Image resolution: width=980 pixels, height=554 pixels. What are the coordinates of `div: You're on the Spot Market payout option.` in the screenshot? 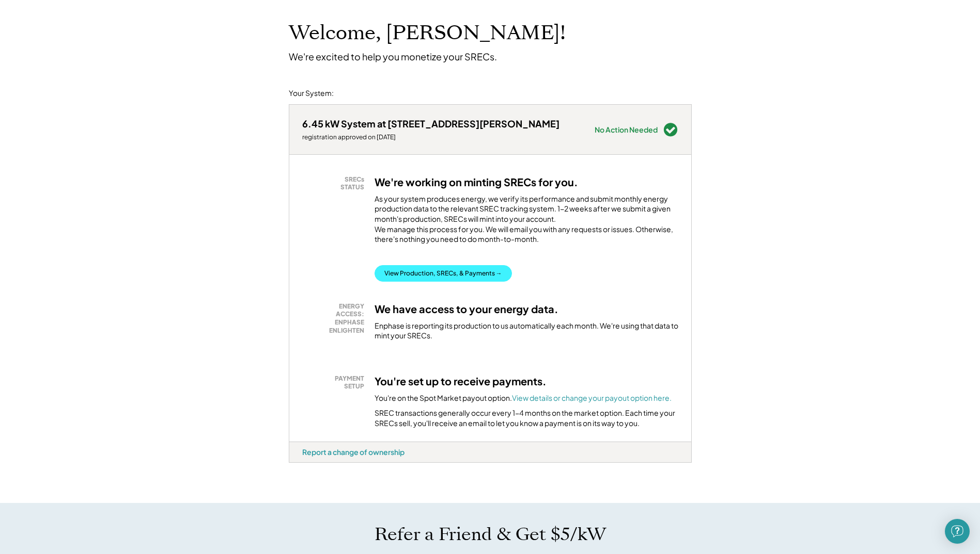 It's located at (523, 398).